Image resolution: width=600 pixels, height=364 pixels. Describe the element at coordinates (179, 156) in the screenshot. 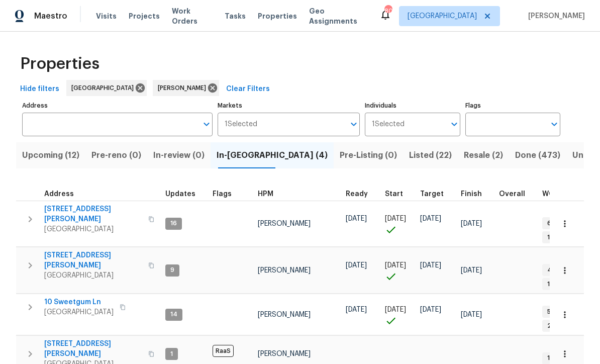

I see `span: In-review (0)` at that location.